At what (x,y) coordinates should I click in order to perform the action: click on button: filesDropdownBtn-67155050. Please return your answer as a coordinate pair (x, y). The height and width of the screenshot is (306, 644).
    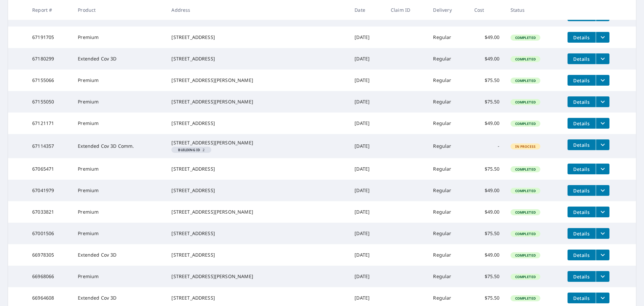
    Looking at the image, I should click on (603, 102).